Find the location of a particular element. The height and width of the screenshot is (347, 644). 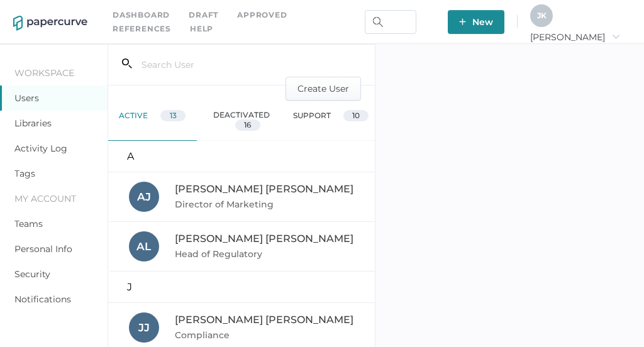

span: J J is located at coordinates (144, 327).